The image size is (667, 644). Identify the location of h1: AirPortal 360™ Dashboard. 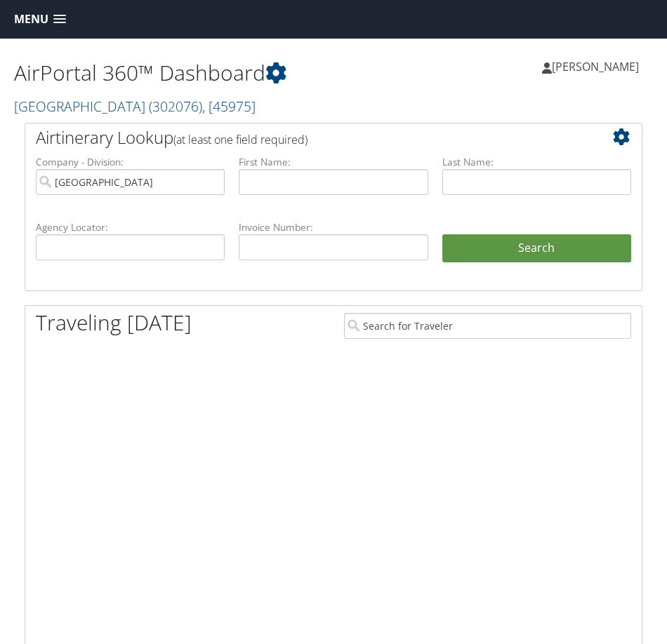
(173, 73).